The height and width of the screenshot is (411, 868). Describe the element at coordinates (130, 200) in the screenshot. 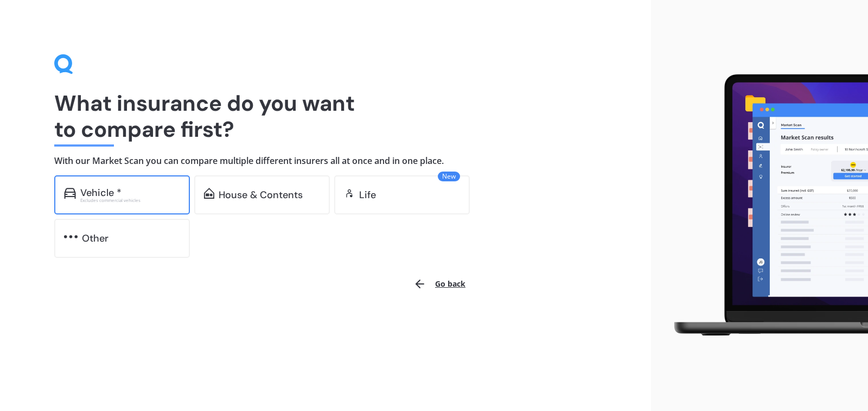

I see `div: Excludes commercial vehicles` at that location.